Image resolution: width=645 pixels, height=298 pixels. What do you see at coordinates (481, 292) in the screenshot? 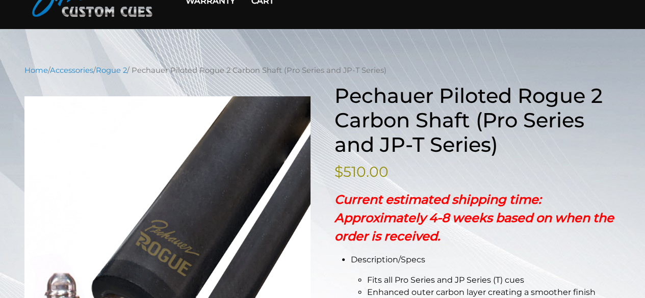
I see `span: Enhanced outer carbon layer creating a smoother finish` at bounding box center [481, 292].